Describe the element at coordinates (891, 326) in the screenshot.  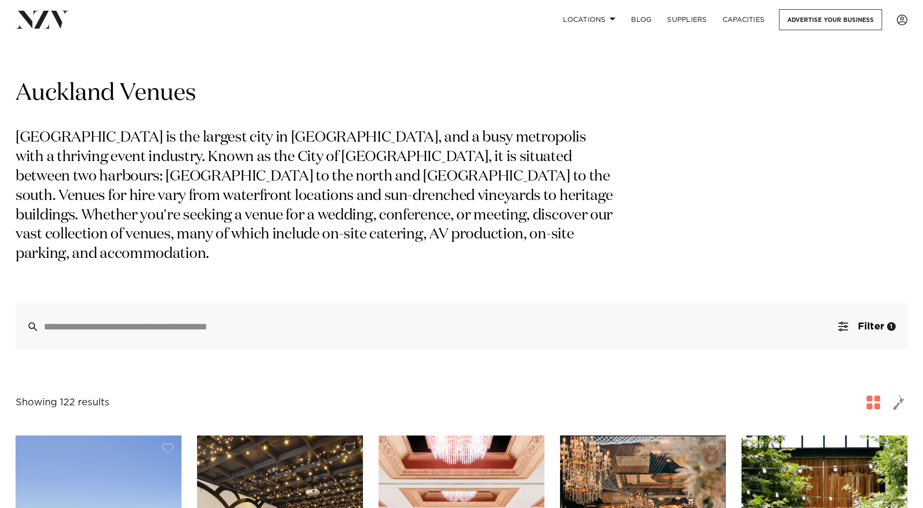
I see `div: 1` at that location.